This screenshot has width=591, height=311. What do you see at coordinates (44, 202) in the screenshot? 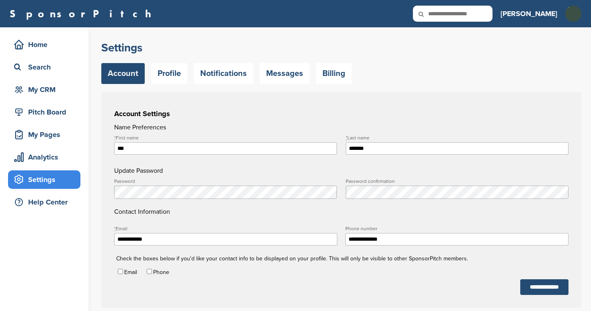
I see `a: Help Center` at bounding box center [44, 202].